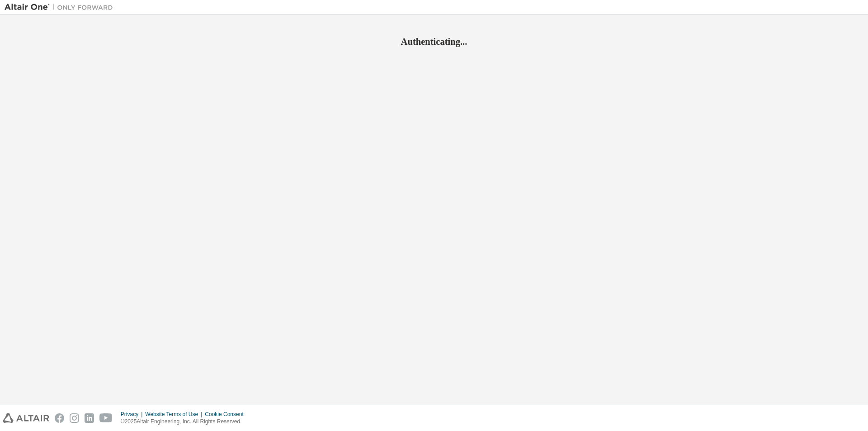  Describe the element at coordinates (89, 418) in the screenshot. I see `img: linkedin.svg` at that location.